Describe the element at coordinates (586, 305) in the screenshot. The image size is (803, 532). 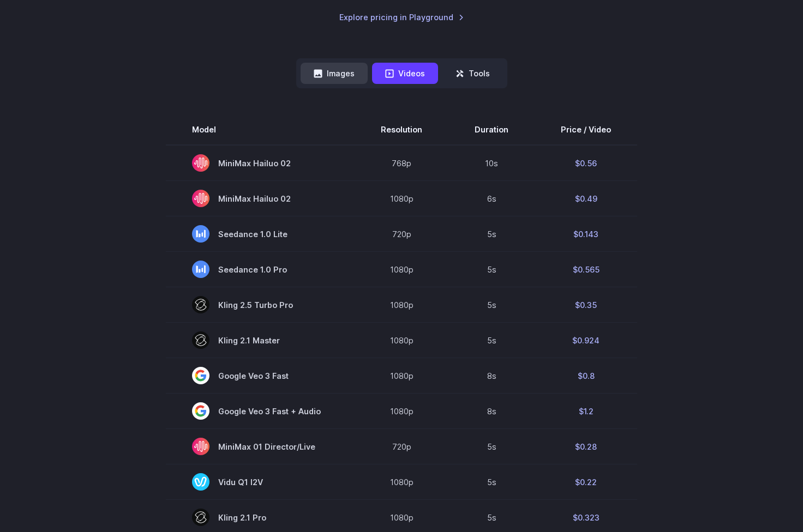
I see `td: $0.35` at that location.